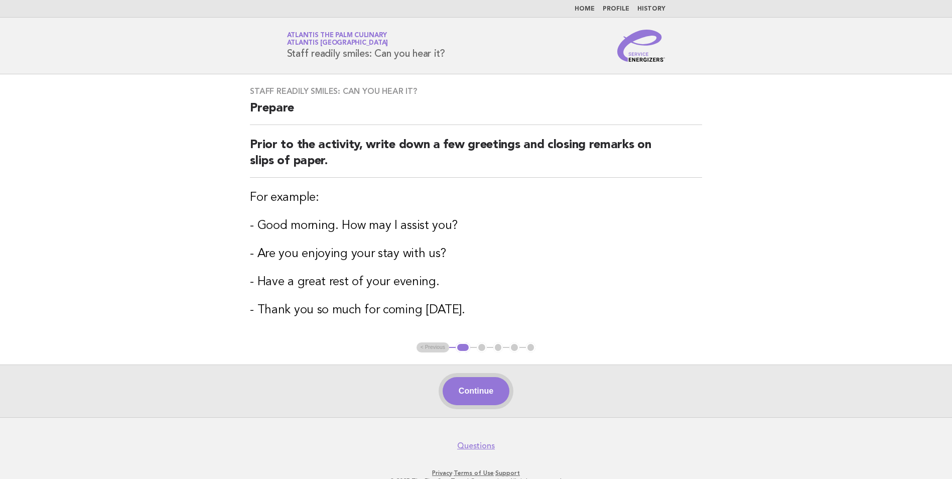  I want to click on h2: Prepare, so click(476, 112).